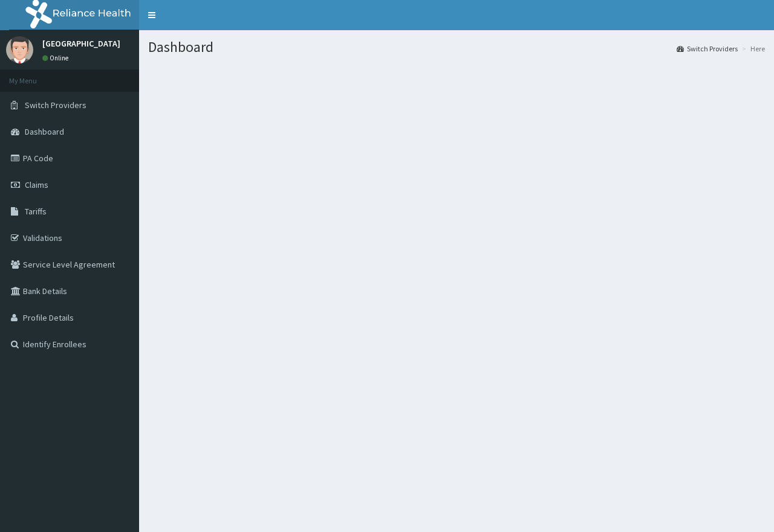 Image resolution: width=774 pixels, height=532 pixels. Describe the element at coordinates (56, 105) in the screenshot. I see `span: Switch Providers` at that location.